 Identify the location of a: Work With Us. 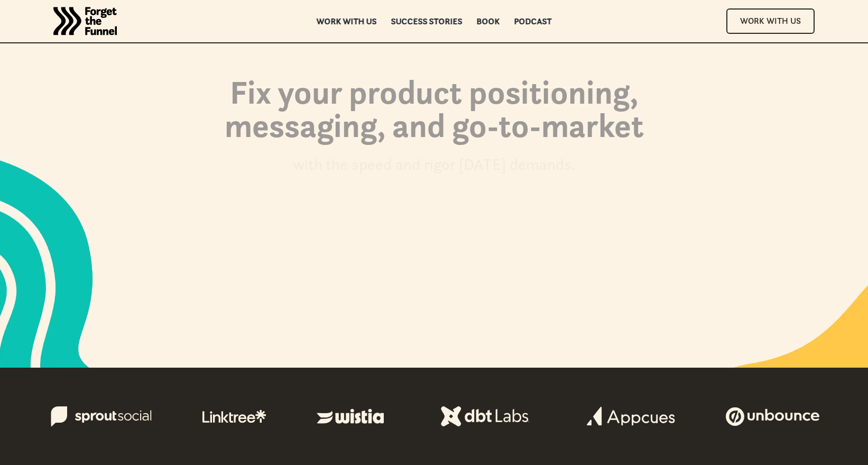
(770, 20).